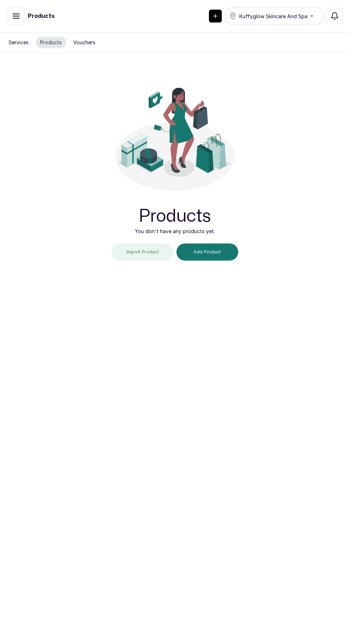  What do you see at coordinates (175, 217) in the screenshot?
I see `h2: Products` at bounding box center [175, 217].